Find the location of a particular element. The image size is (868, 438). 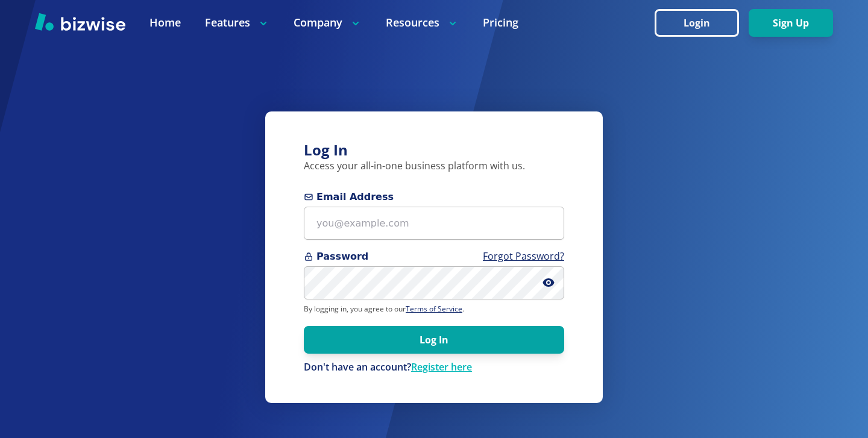

button: Login is located at coordinates (697, 23).